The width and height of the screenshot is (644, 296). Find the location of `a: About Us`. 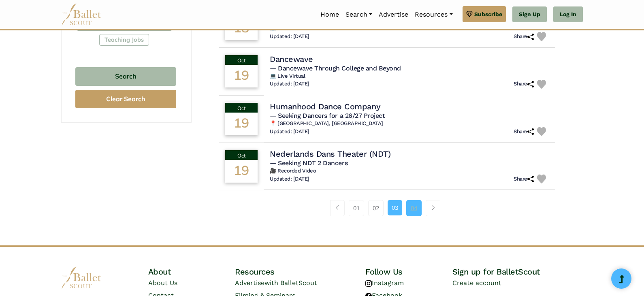

a: About Us is located at coordinates (163, 283).